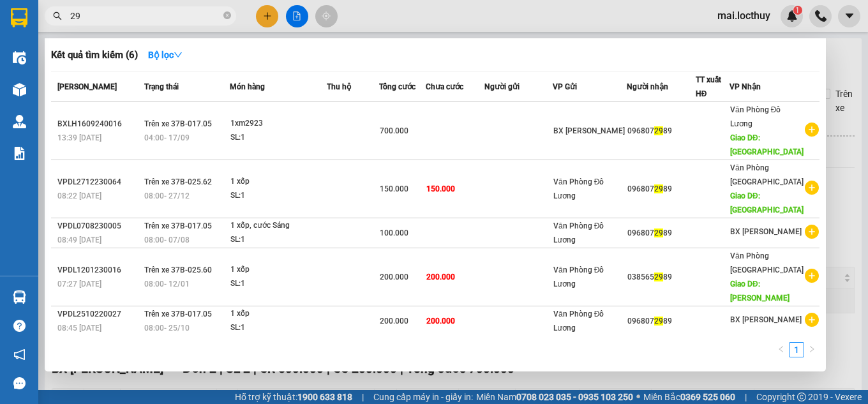 This screenshot has height=404, width=868. What do you see at coordinates (165, 55) in the screenshot?
I see `strong: Bộ lọc` at bounding box center [165, 55].